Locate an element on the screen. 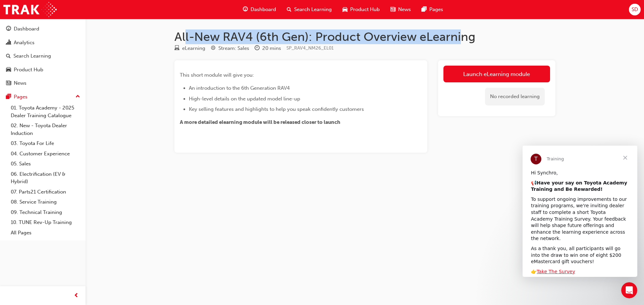  div: eLearning is located at coordinates (193, 48).